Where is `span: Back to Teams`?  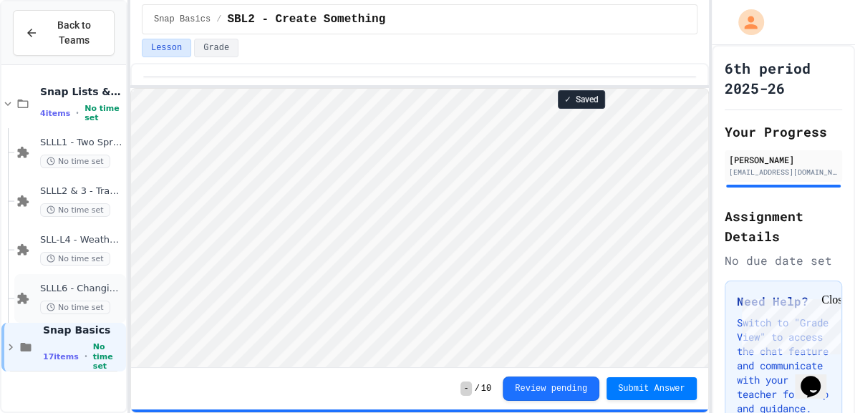 span: Back to Teams is located at coordinates (74, 33).